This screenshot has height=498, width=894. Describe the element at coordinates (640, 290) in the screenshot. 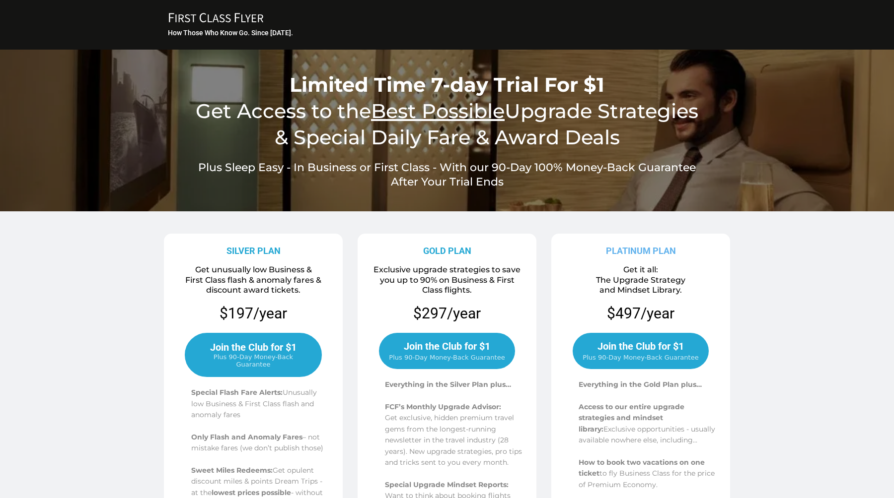

I see `span: and Mindset Library.` at that location.